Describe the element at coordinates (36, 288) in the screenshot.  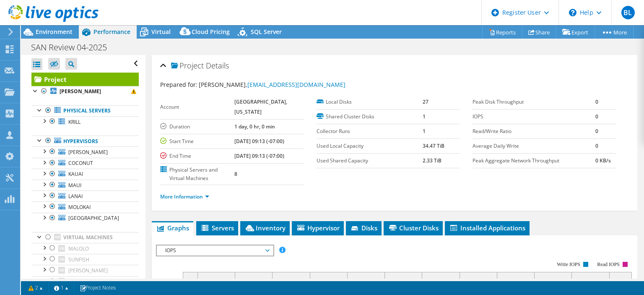
I see `a: 2` at that location.